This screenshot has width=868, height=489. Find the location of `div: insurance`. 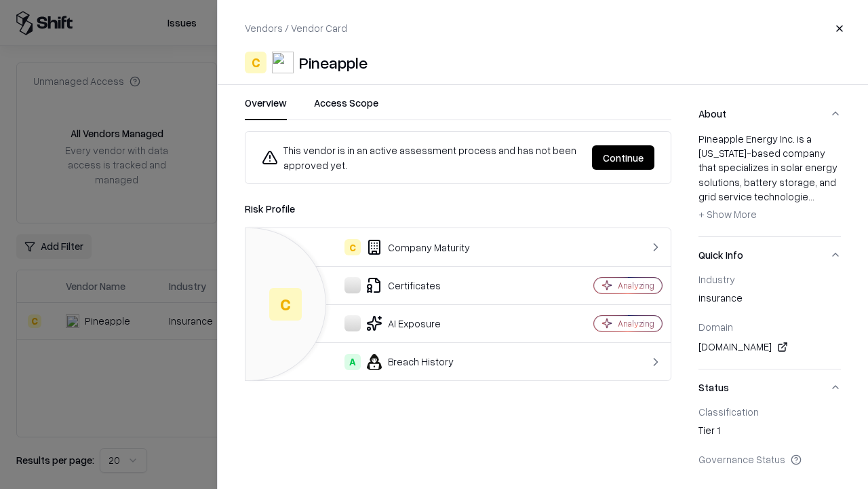

div: insurance is located at coordinates (770, 300).